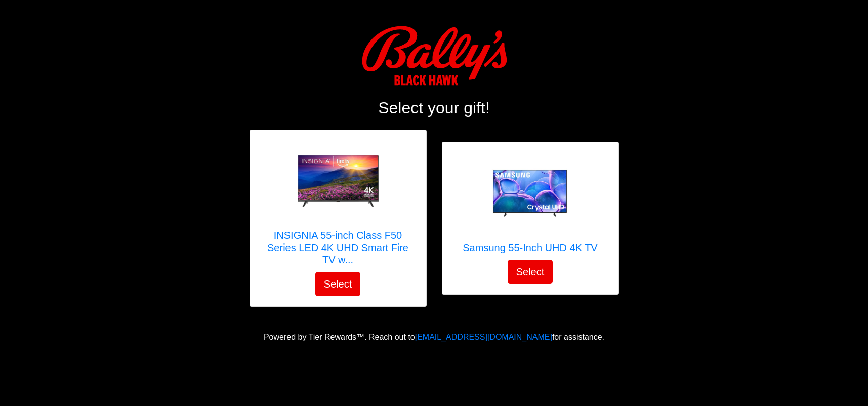 This screenshot has height=406, width=868. Describe the element at coordinates (434, 108) in the screenshot. I see `h2: Select your gift!` at that location.